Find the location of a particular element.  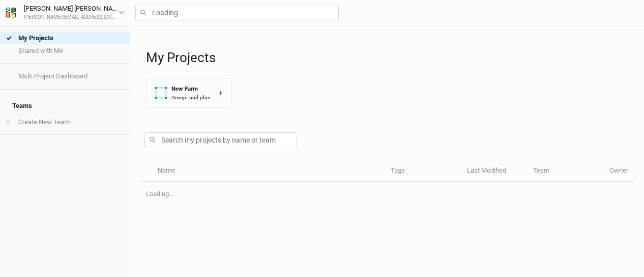

div: Design and plan is located at coordinates (191, 97).